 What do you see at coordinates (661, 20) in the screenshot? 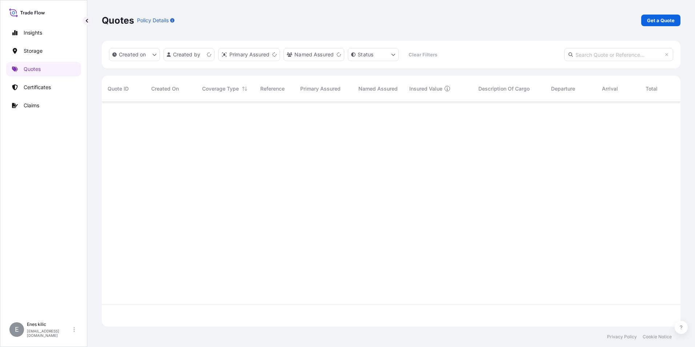
I see `p: Get a Quote` at bounding box center [661, 20].